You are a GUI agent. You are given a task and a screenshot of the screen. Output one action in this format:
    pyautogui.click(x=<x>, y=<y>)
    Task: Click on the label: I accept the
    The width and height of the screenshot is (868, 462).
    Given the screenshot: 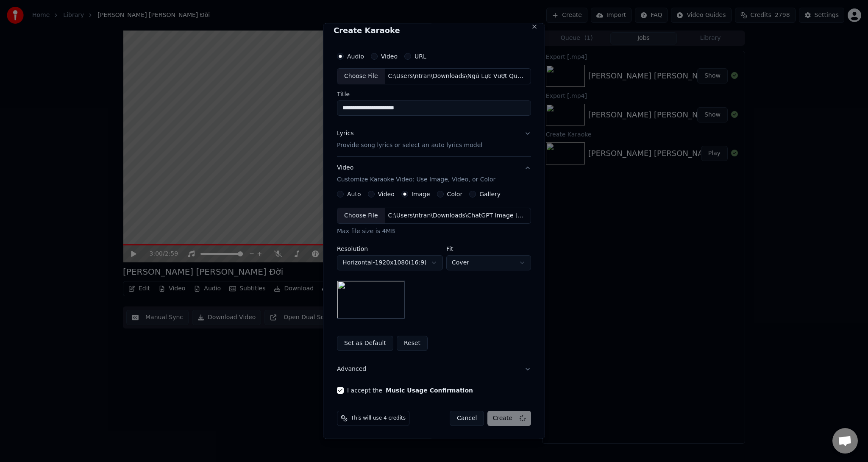 What is the action you would take?
    pyautogui.click(x=410, y=390)
    